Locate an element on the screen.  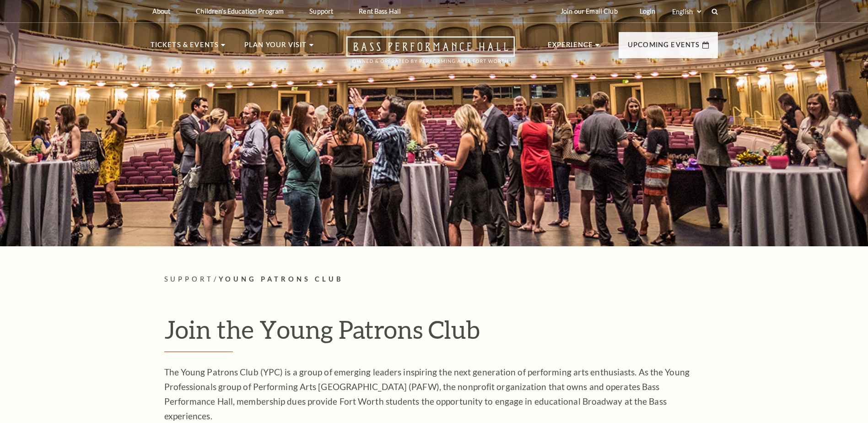
h2: Join the Young Patrons Club is located at coordinates (434, 333).